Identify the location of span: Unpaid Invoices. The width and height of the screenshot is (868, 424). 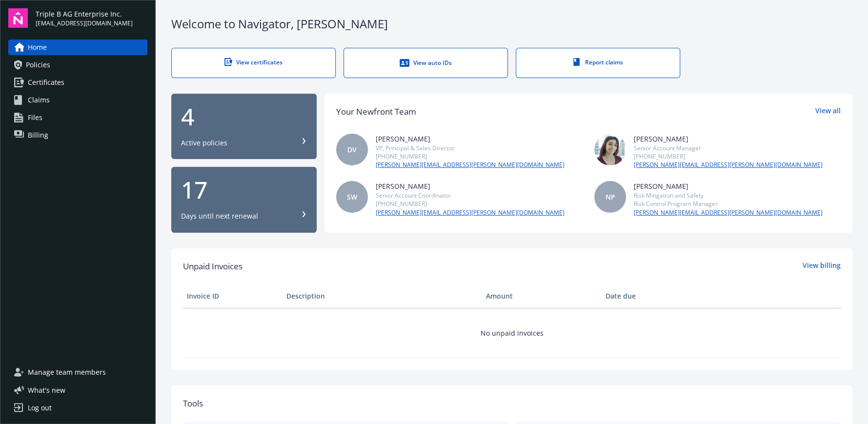
(212, 266).